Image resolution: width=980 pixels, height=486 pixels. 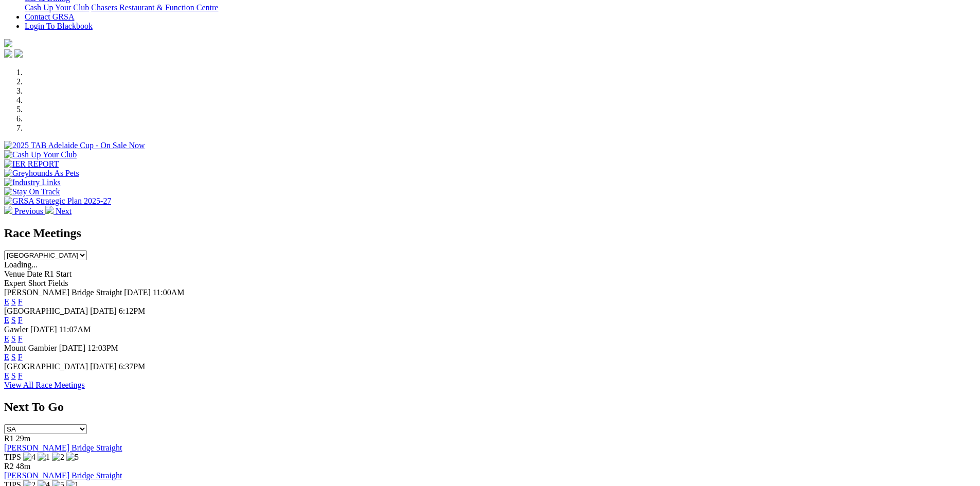 I want to click on span: Date, so click(x=34, y=274).